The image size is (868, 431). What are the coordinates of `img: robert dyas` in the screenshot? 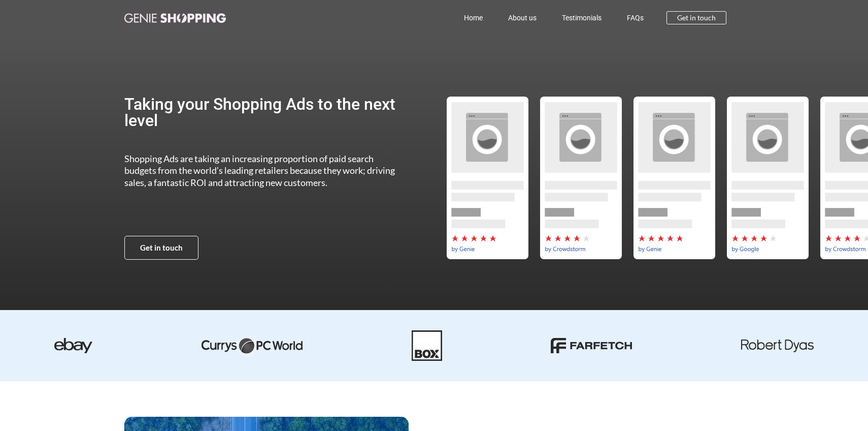 It's located at (777, 345).